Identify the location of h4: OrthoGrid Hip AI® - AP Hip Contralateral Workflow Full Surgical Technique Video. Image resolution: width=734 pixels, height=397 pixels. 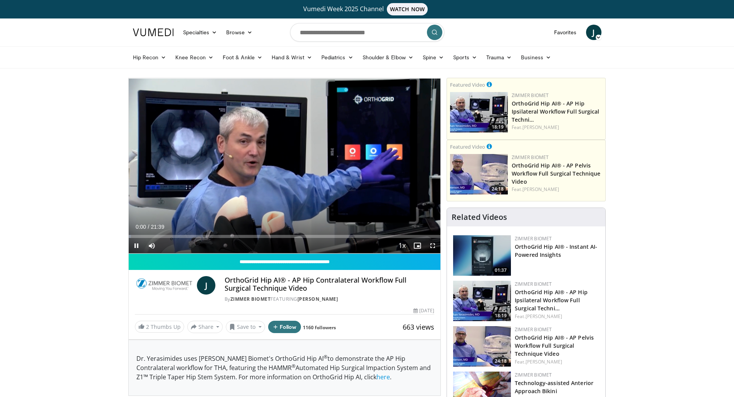
(330, 284).